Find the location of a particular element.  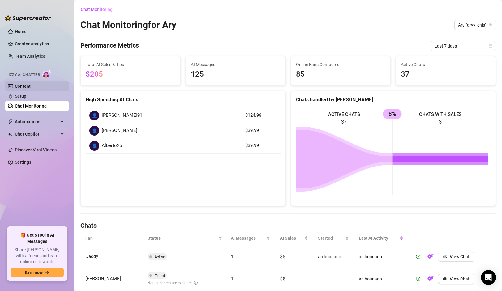

span: Alberto25 is located at coordinates (112, 146).